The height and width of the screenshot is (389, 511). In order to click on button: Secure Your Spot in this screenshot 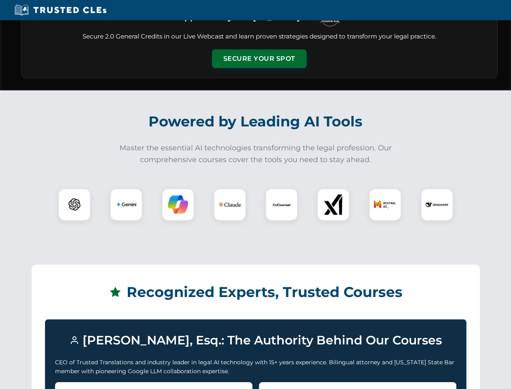, I will do `click(259, 59)`.